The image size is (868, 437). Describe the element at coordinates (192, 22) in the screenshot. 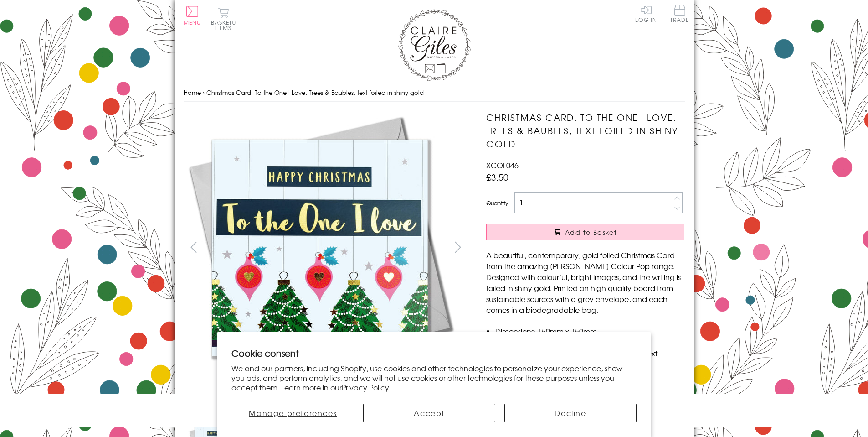

I see `span: Menu` at that location.